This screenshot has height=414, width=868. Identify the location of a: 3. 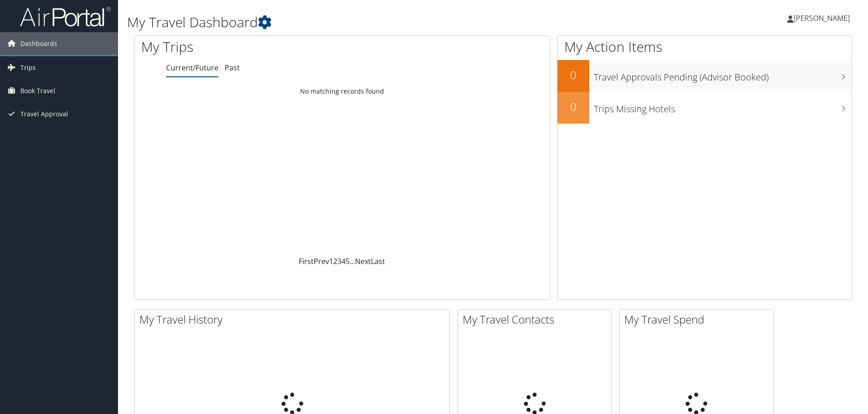
(339, 262).